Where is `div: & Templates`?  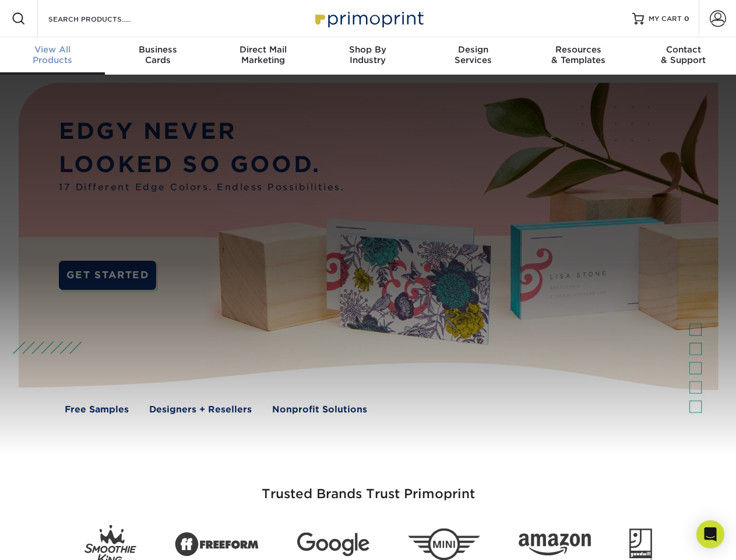
div: & Templates is located at coordinates (578, 55).